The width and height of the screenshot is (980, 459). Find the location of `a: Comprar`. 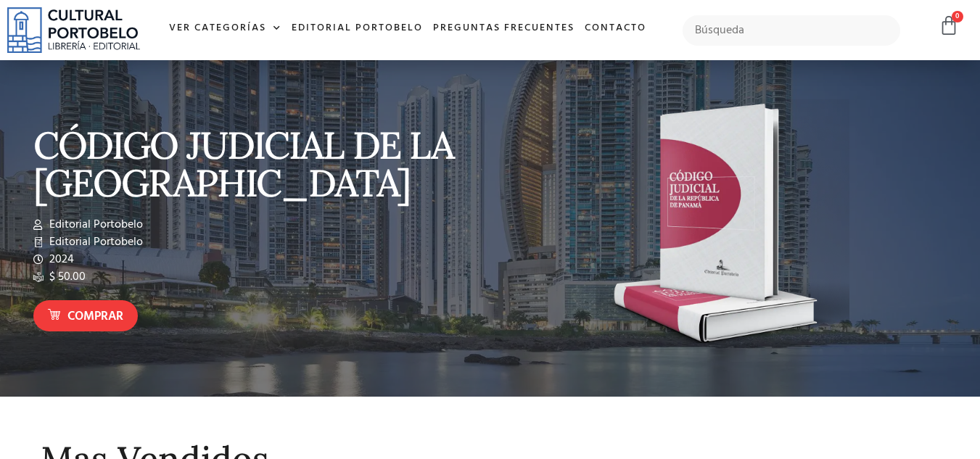

a: Comprar is located at coordinates (86, 316).